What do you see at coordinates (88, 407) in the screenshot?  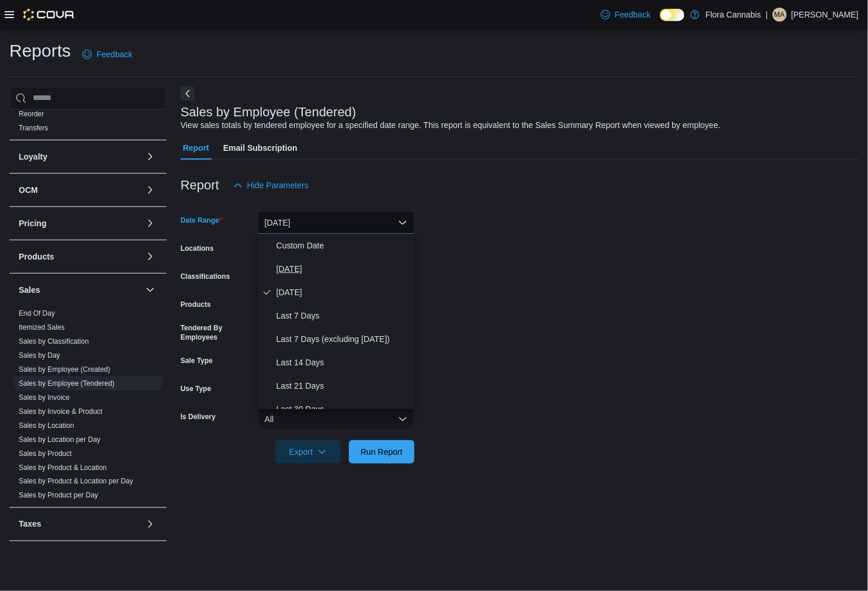 I see `div: Sales` at bounding box center [88, 407].